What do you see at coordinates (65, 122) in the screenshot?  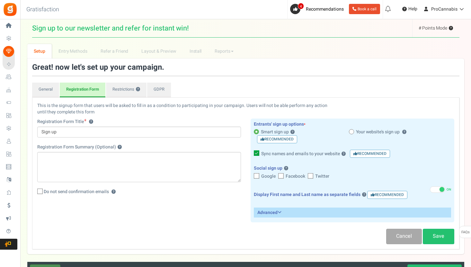 I see `label: Registration Form Title` at bounding box center [65, 122].